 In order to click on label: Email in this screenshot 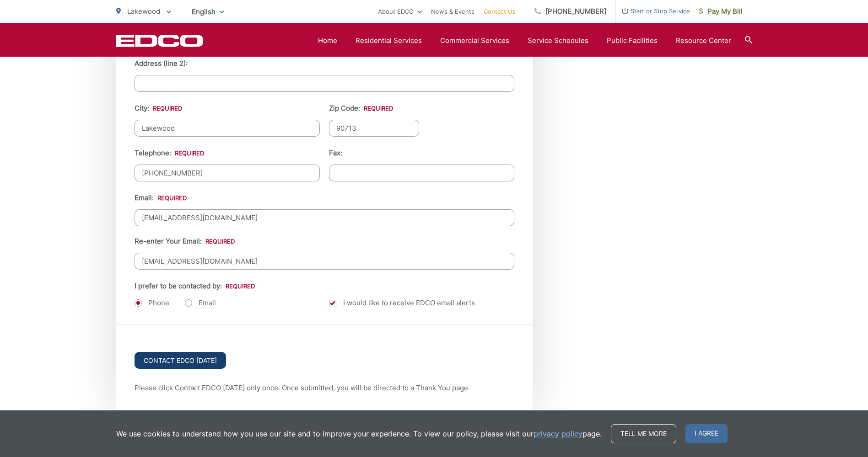, I will do `click(200, 303)`.